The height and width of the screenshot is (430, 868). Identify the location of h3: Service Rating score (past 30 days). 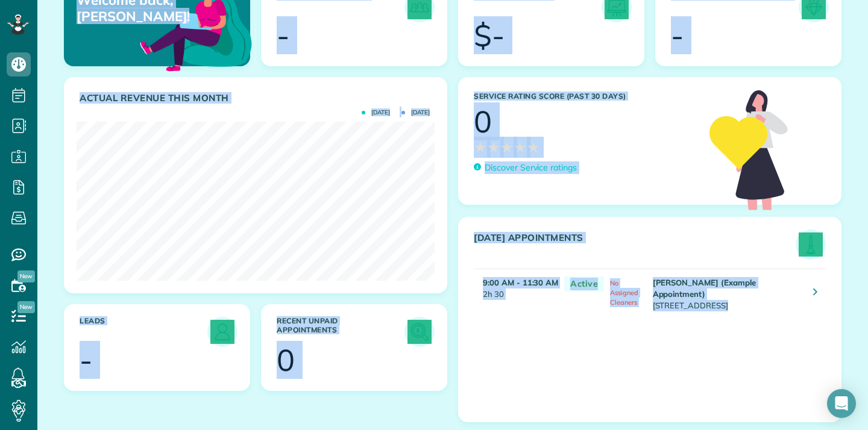
(585, 96).